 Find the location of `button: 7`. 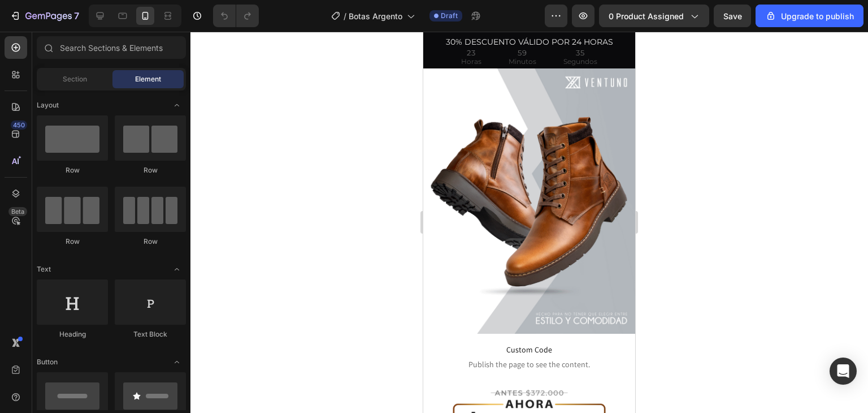

button: 7 is located at coordinates (44, 16).